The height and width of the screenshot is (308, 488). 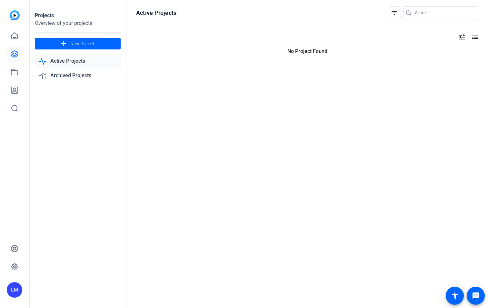 I want to click on mat-icon: list, so click(x=475, y=37).